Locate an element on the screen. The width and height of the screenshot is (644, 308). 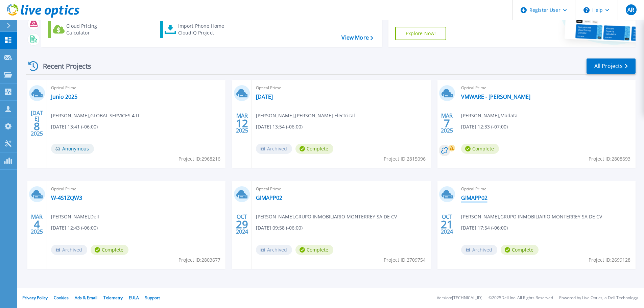
div: Recent Projects is located at coordinates (63, 66).